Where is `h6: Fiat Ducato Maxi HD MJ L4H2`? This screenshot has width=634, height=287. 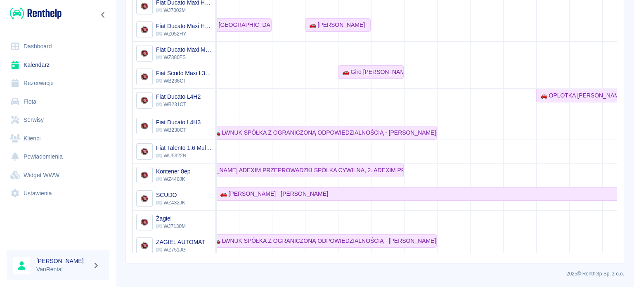
h6: Fiat Ducato Maxi HD MJ L4H2 is located at coordinates (184, 26).